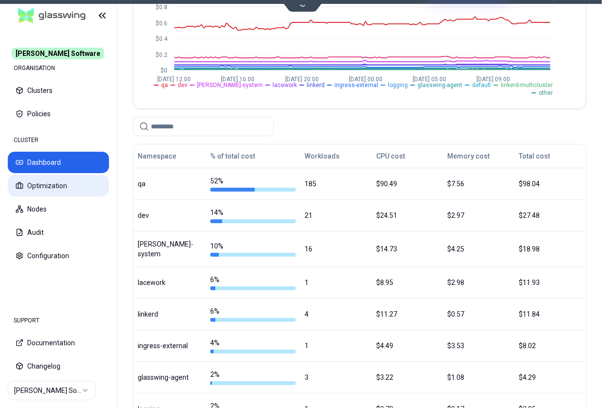  What do you see at coordinates (440, 85) in the screenshot?
I see `span: glasswing-agent` at bounding box center [440, 85].